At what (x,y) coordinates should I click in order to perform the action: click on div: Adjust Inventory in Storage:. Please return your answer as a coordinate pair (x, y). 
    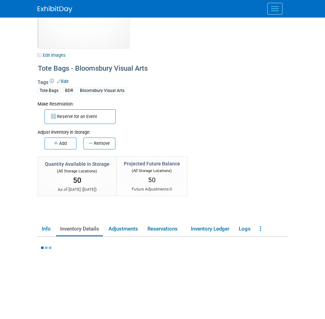
    Looking at the image, I should click on (119, 129).